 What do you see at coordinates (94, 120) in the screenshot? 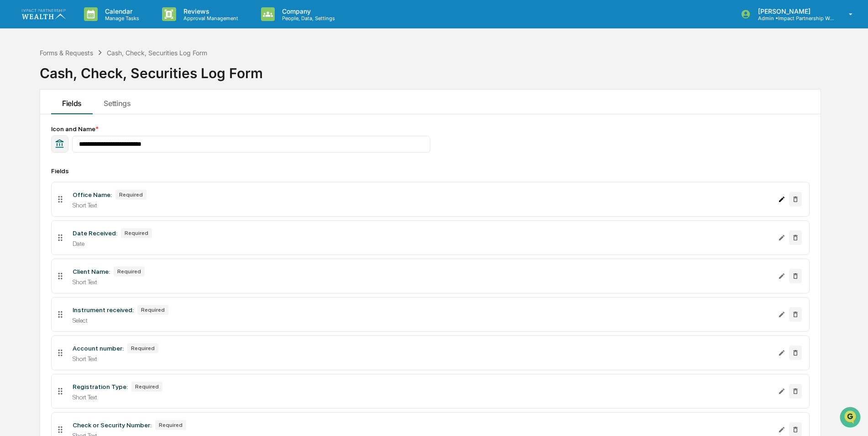
I see `span: Attestations` at bounding box center [94, 120].